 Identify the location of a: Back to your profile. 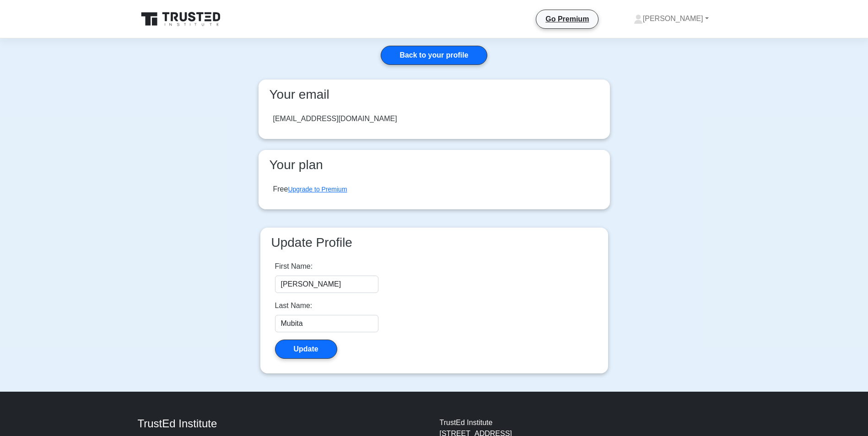
(434, 55).